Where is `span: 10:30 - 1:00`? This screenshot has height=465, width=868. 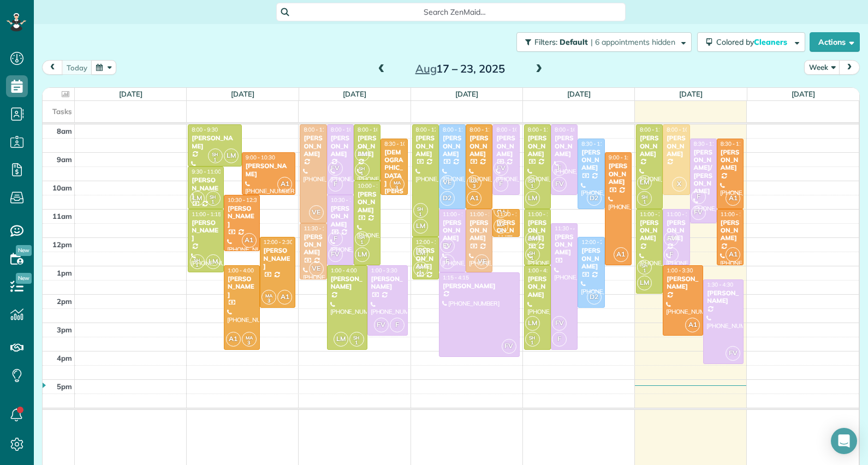
span: 10:30 - 1:00 is located at coordinates (346, 200).